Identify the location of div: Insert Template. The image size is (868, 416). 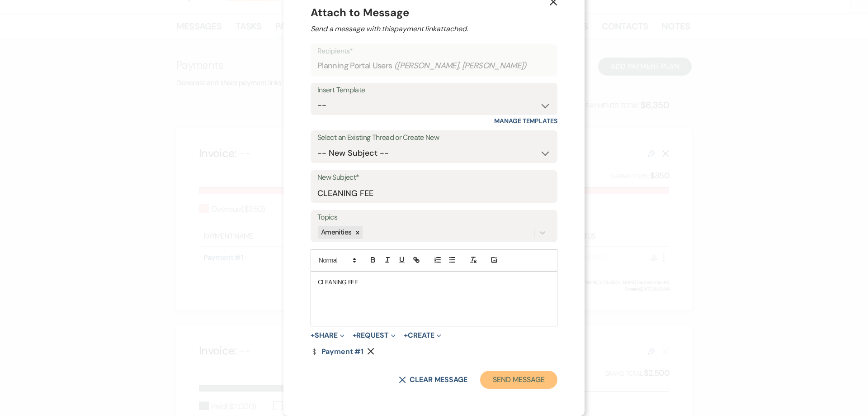
(434, 90).